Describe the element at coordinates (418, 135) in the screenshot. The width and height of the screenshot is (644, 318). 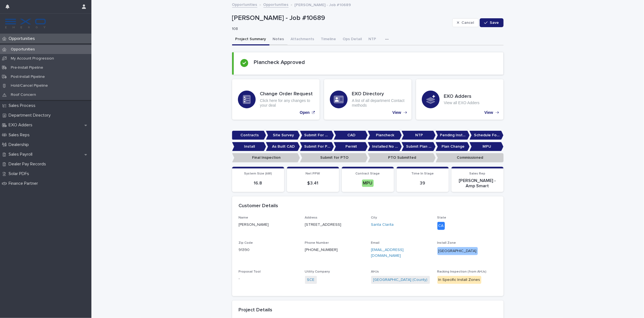
I see `p: NTP` at that location.